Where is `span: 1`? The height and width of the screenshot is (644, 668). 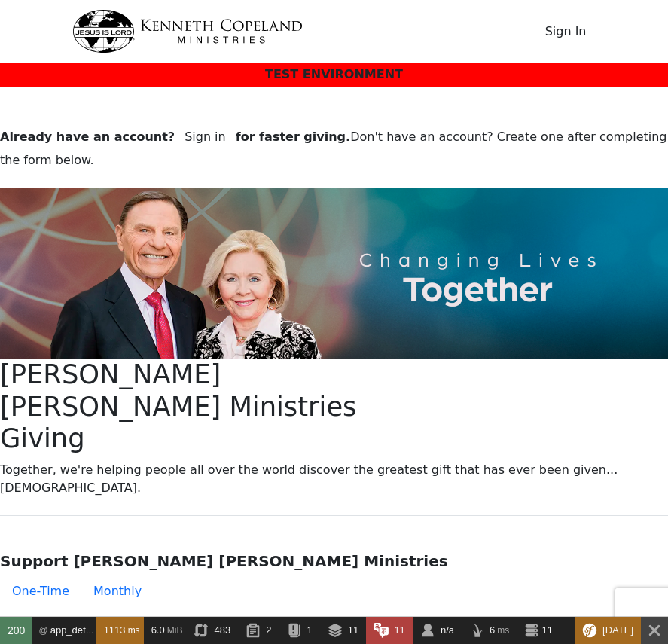
span: 1 is located at coordinates (309, 629).